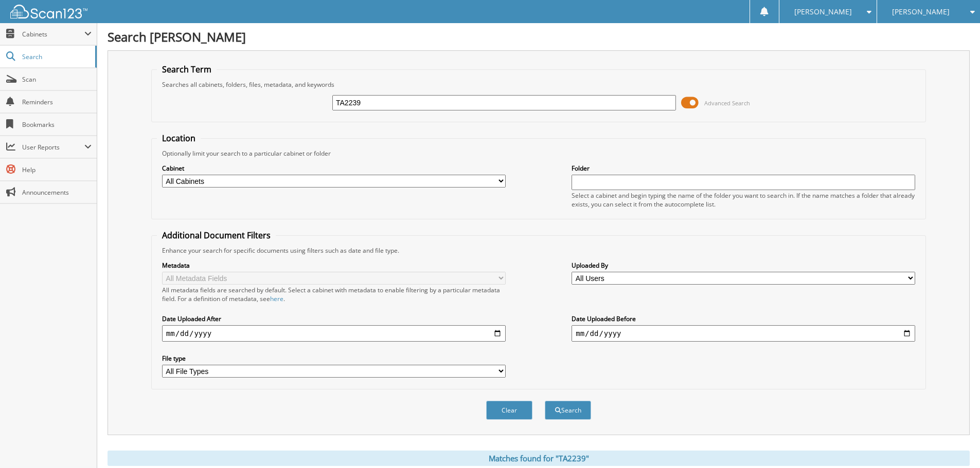 This screenshot has height=468, width=980. What do you see at coordinates (539, 459) in the screenshot?
I see `div: Matches found for "TA2239"` at bounding box center [539, 459].